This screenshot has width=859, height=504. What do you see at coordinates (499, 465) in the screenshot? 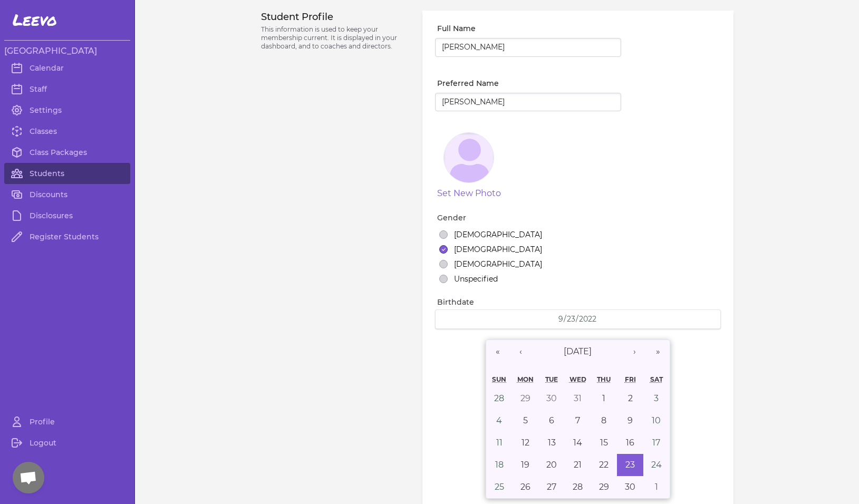
I see `button: September 18, 2022` at bounding box center [499, 465].